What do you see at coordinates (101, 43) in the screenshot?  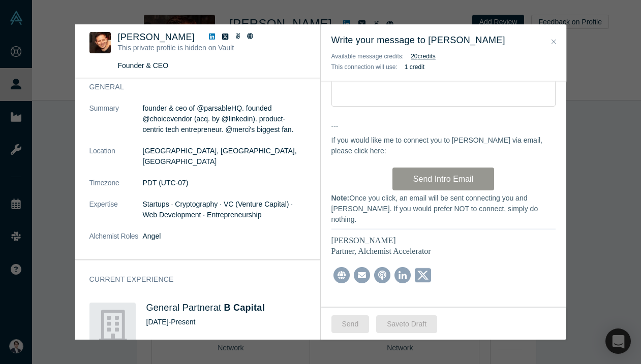 I see `img: Yan-David Erlich's Profile Image` at bounding box center [101, 43].